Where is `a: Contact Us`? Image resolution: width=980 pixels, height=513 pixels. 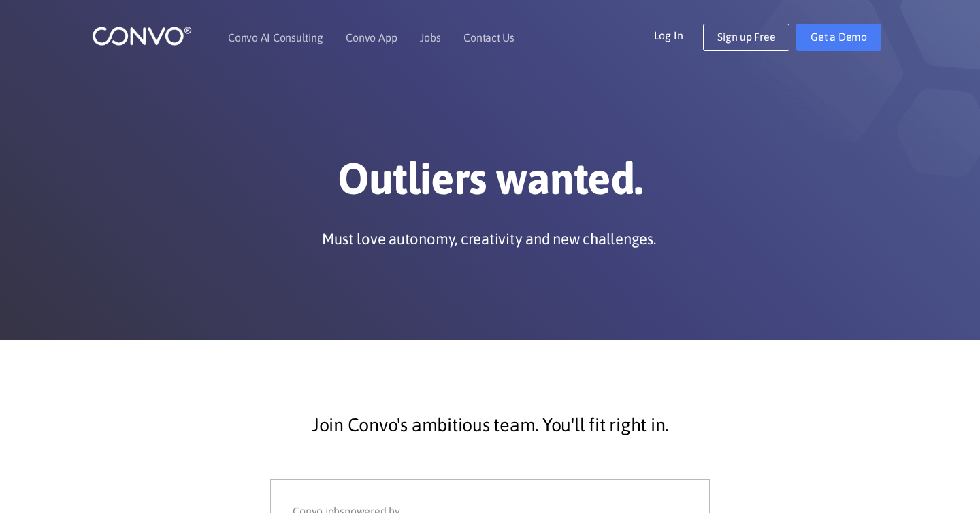
a: Contact Us is located at coordinates (489, 38).